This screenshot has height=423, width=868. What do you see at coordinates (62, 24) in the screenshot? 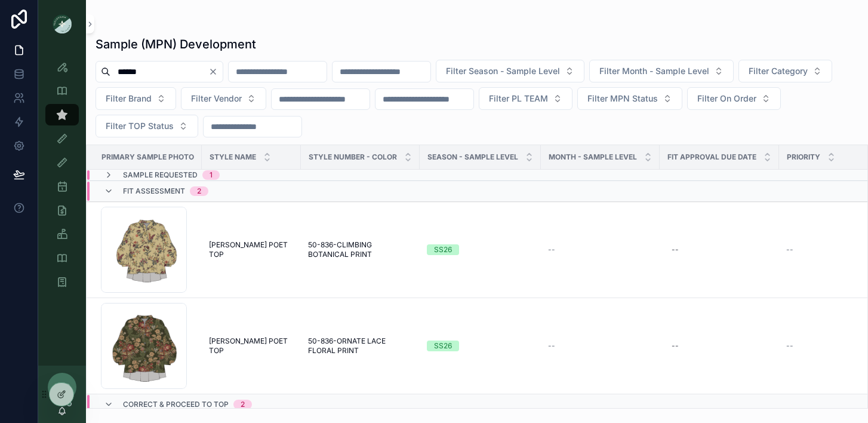
I see `img: App logo` at bounding box center [62, 24].